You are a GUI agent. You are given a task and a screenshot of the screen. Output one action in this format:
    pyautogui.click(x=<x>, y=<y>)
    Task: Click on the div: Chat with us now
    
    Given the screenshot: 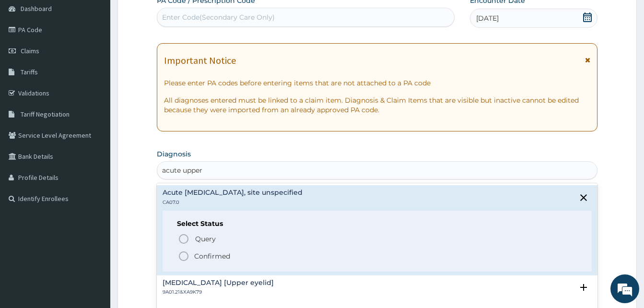 What is the action you would take?
    pyautogui.click(x=105, y=60)
    